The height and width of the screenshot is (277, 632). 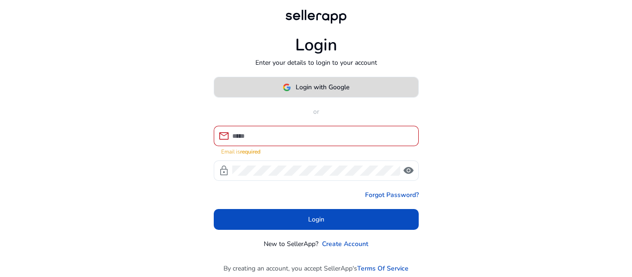 What do you see at coordinates (316, 219) in the screenshot?
I see `button: Login` at bounding box center [316, 219].